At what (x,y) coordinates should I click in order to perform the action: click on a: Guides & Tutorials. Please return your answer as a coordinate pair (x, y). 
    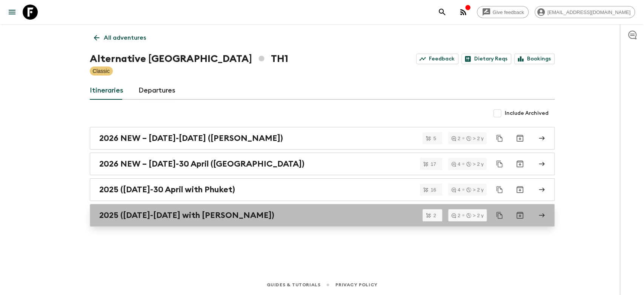
    Looking at the image, I should click on (293, 285).